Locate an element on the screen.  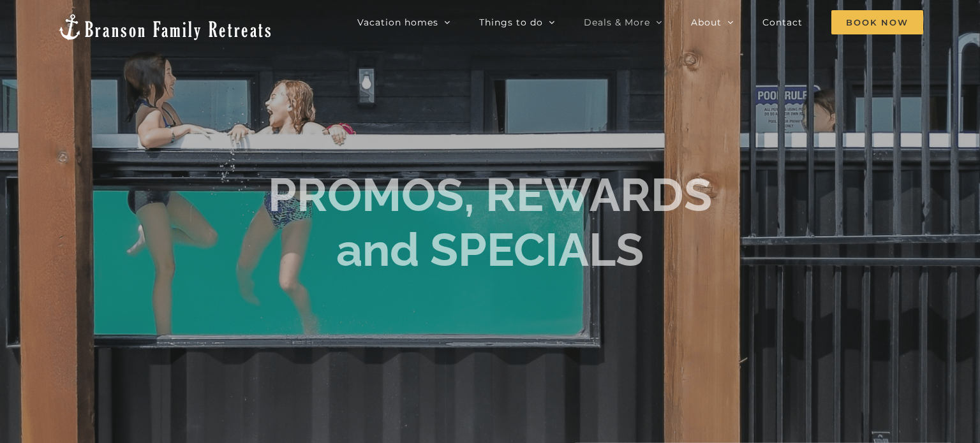
span: Things to do is located at coordinates (511, 22).